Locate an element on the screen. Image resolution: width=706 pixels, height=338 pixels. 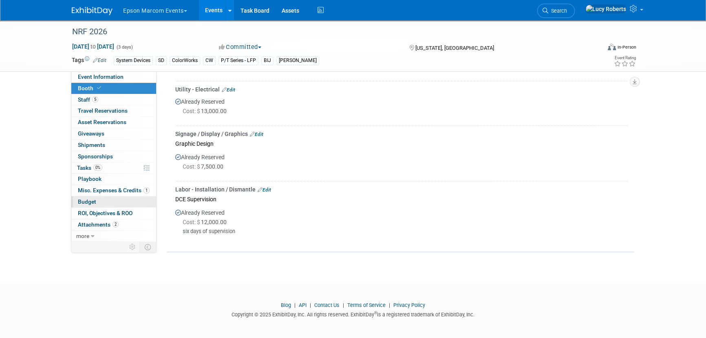
div: ColorWorks is located at coordinates (185, 60).